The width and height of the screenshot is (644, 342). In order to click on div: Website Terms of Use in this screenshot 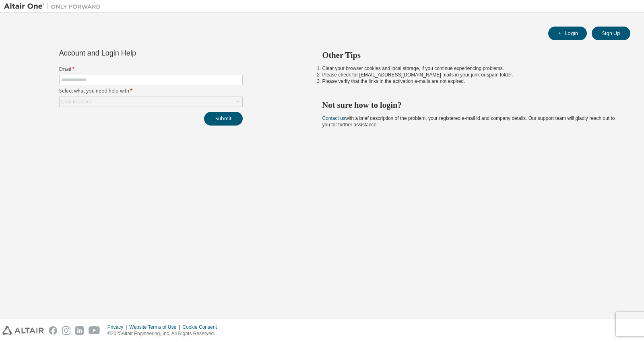, I will do `click(156, 327)`.